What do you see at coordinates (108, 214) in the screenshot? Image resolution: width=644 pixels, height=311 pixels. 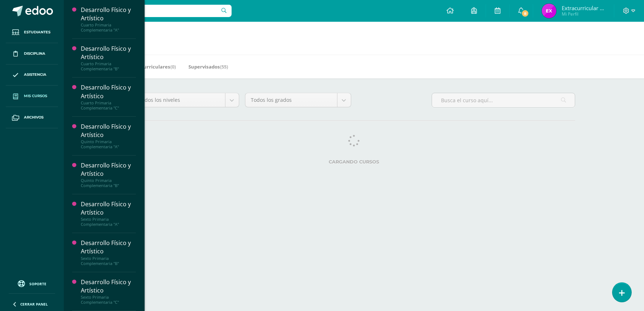 I see `a: Desarrollo Físico y ArtísticoSexto Primaria Complementaria "A"` at bounding box center [108, 214].